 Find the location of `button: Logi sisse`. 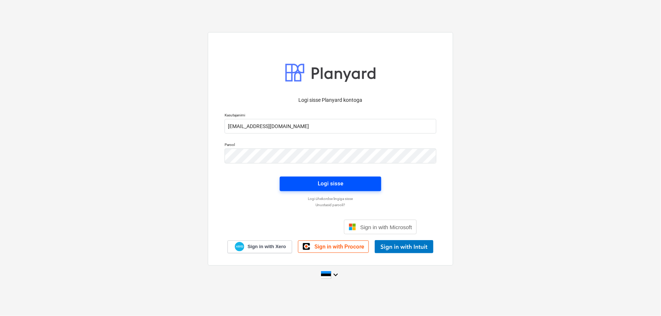

button: Logi sisse is located at coordinates (330, 184).